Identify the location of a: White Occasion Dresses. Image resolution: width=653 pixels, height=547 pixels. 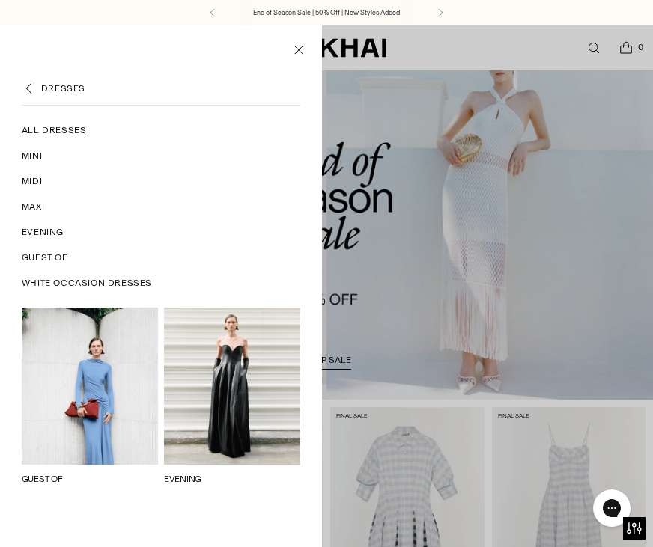
(161, 283).